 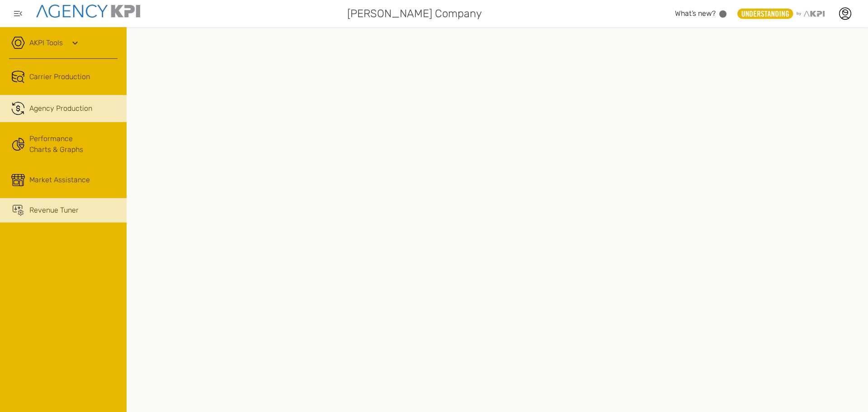 What do you see at coordinates (60, 77) in the screenshot?
I see `span: Carrier Production` at bounding box center [60, 77].